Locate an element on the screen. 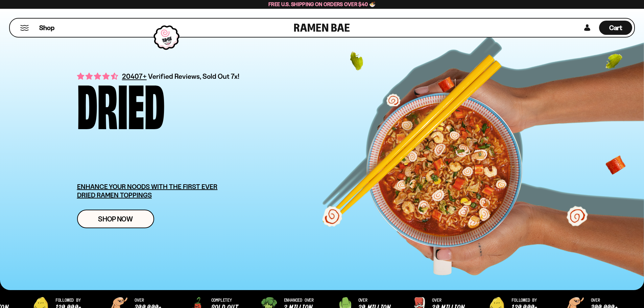 This screenshot has width=644, height=308. span: Shop Now is located at coordinates (115, 219).